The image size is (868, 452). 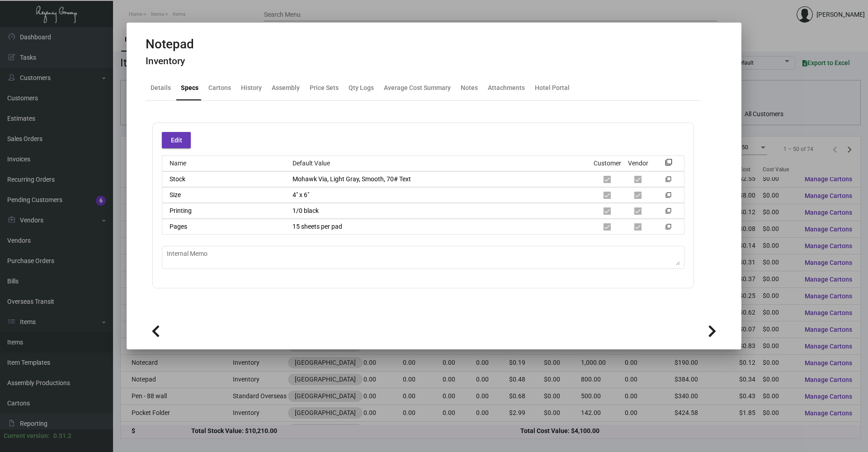 What do you see at coordinates (170, 45) in the screenshot?
I see `h2: Notepad` at bounding box center [170, 45].